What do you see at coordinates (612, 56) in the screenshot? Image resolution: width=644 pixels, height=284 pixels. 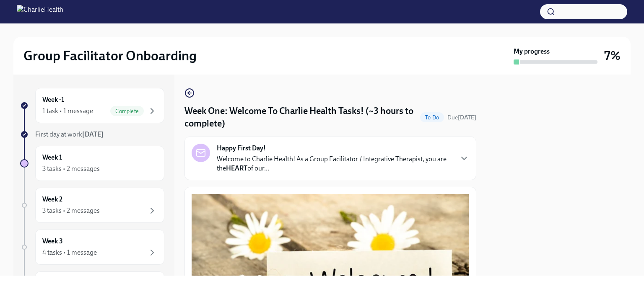 I see `h3: 7%` at bounding box center [612, 56].